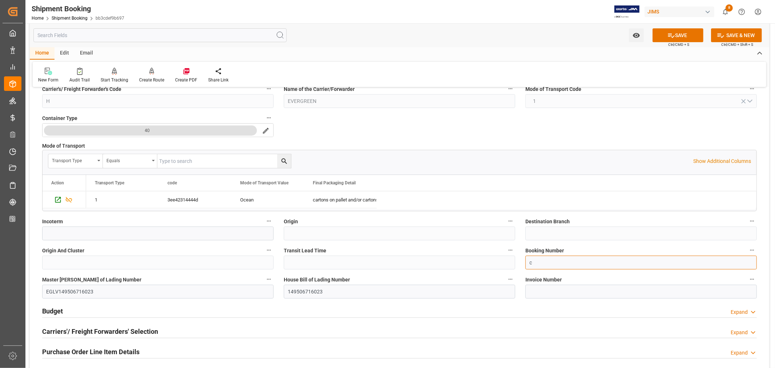 This screenshot has height=368, width=775. Describe the element at coordinates (114, 80) in the screenshot. I see `div: Start Tracking` at that location.